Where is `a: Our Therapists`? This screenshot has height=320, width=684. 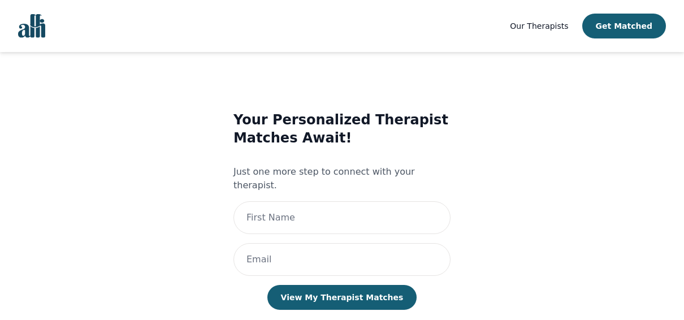 a: Our Therapists is located at coordinates (539, 26).